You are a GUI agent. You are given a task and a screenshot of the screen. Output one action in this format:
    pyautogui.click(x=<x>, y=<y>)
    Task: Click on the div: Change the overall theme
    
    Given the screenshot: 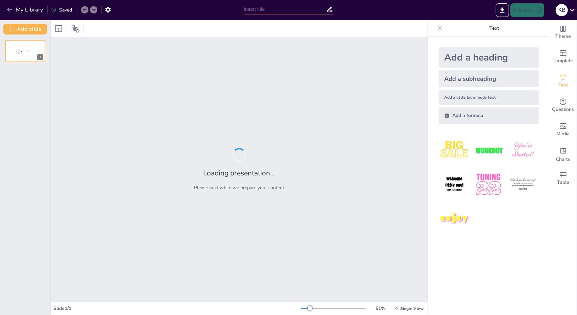 What is the action you would take?
    pyautogui.click(x=563, y=32)
    